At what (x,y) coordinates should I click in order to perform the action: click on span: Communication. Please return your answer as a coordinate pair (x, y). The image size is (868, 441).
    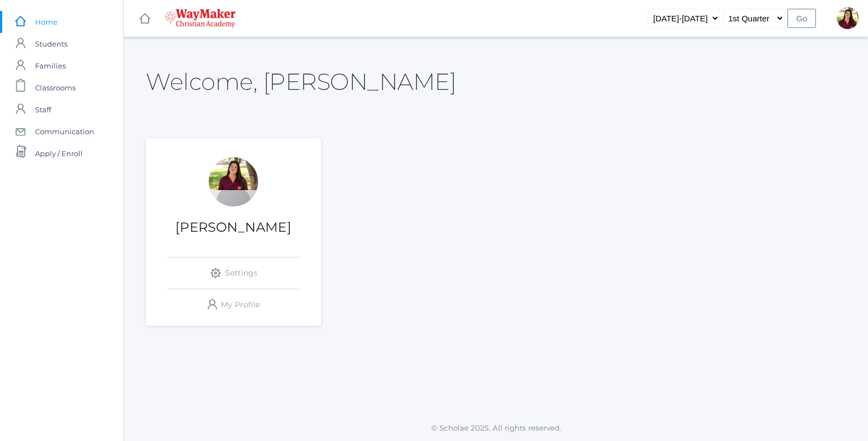
    Looking at the image, I should click on (64, 131).